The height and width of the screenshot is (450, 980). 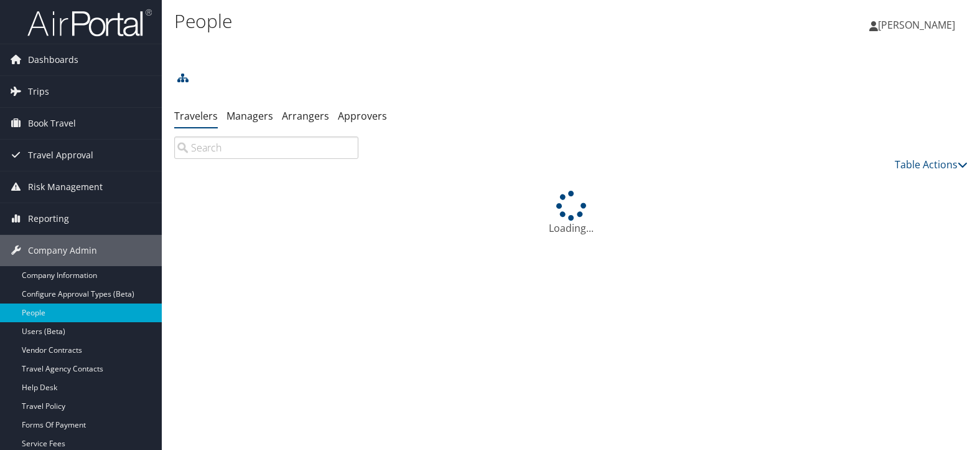 I want to click on span: Trips, so click(x=39, y=91).